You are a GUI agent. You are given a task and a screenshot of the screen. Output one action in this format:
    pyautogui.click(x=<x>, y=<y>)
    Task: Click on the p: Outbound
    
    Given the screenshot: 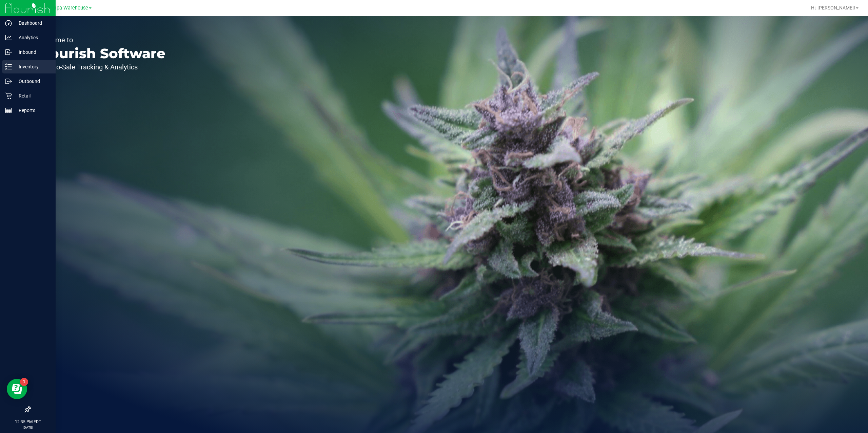 What is the action you would take?
    pyautogui.click(x=32, y=81)
    